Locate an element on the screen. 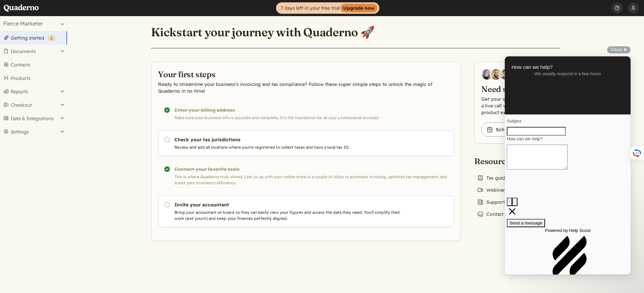 The height and width of the screenshot is (293, 644). h3: Check your tax jurisdictions is located at coordinates (289, 139).